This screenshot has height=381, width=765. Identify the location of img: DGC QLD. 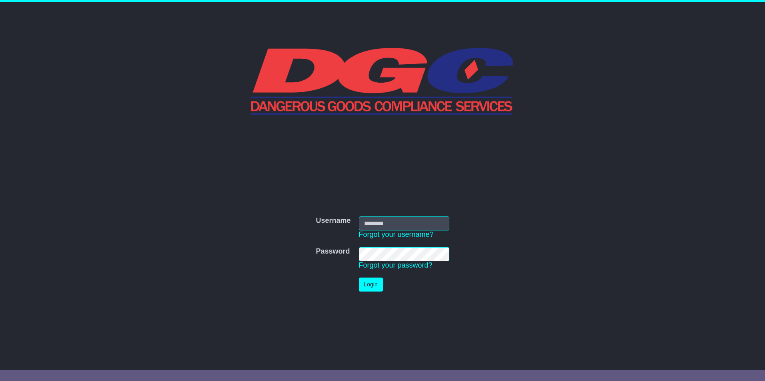
(382, 81).